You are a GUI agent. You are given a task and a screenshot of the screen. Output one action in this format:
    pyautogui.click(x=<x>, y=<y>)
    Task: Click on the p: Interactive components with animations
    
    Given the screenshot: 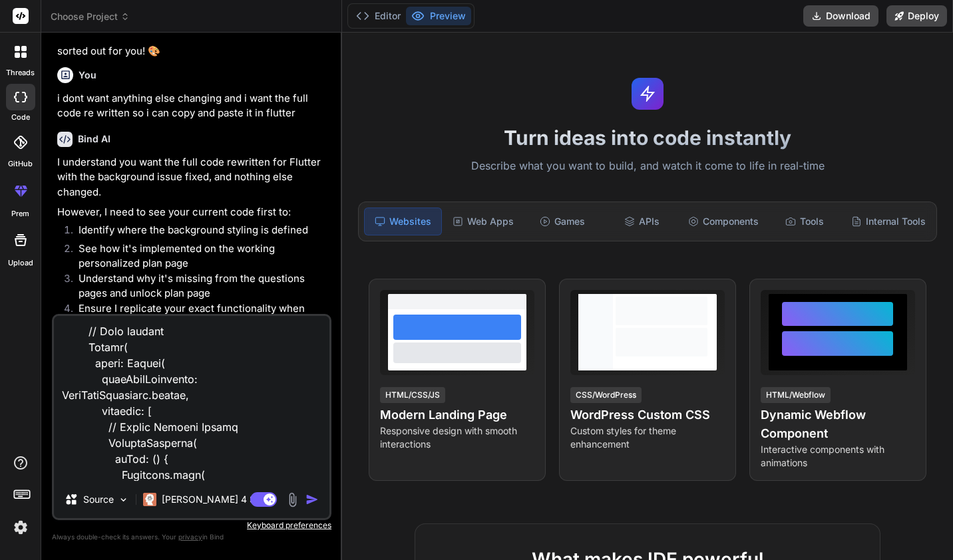 What is the action you would take?
    pyautogui.click(x=838, y=456)
    